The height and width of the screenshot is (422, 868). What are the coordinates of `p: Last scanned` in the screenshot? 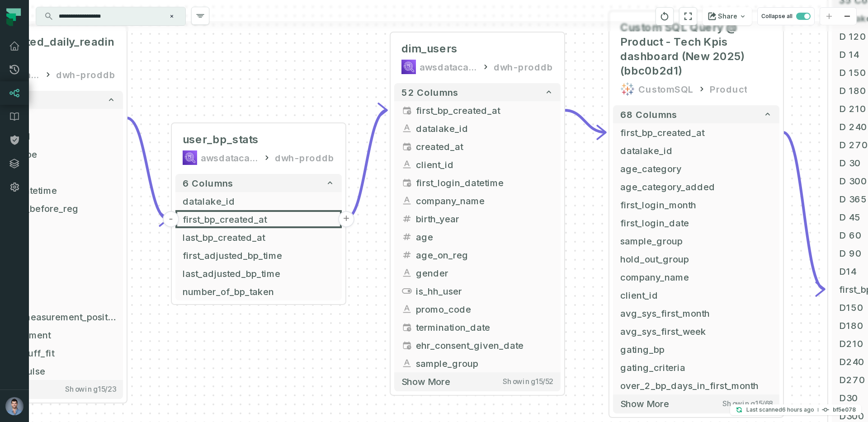 It's located at (780, 410).